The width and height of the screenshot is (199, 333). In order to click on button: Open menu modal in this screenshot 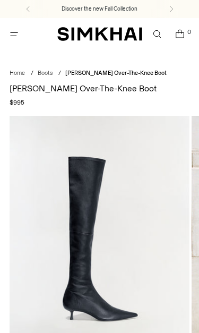, I will do `click(14, 34)`.